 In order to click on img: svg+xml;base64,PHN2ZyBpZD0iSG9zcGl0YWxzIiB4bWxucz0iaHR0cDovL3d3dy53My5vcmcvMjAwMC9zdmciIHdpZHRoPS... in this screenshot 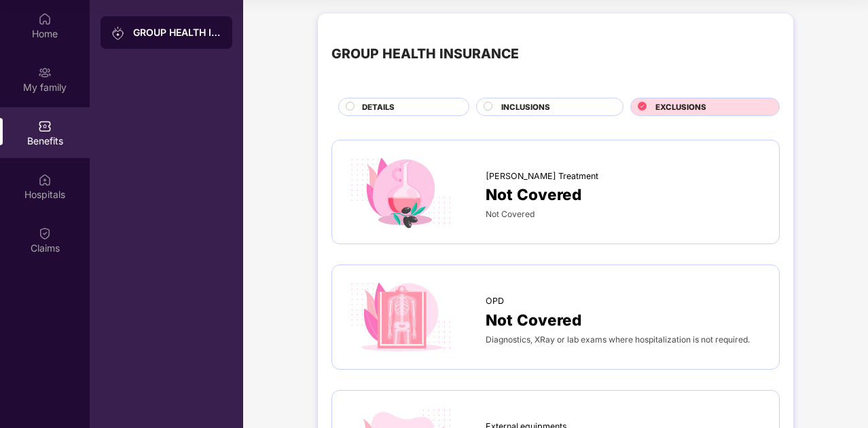, I will do `click(45, 180)`.